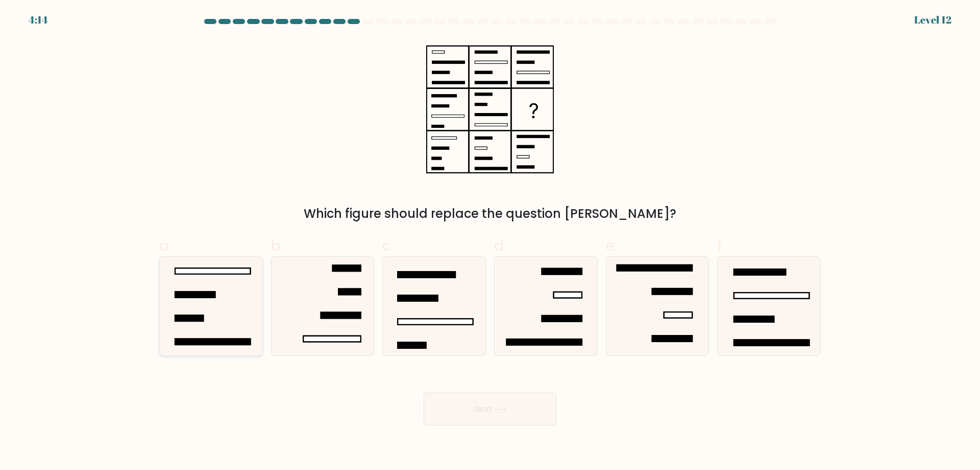 Image resolution: width=980 pixels, height=470 pixels. Describe the element at coordinates (933, 20) in the screenshot. I see `div: Level 12` at that location.